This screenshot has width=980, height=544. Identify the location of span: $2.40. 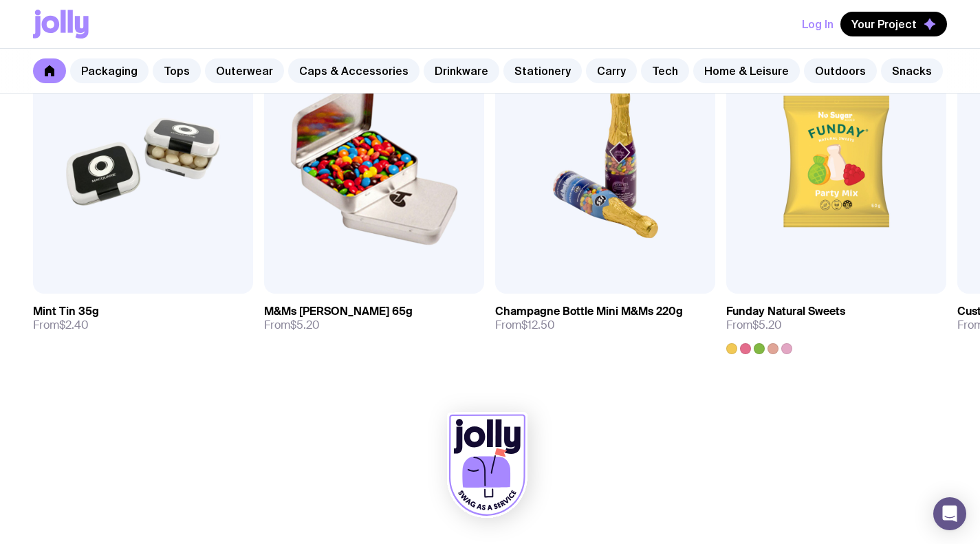
(74, 325).